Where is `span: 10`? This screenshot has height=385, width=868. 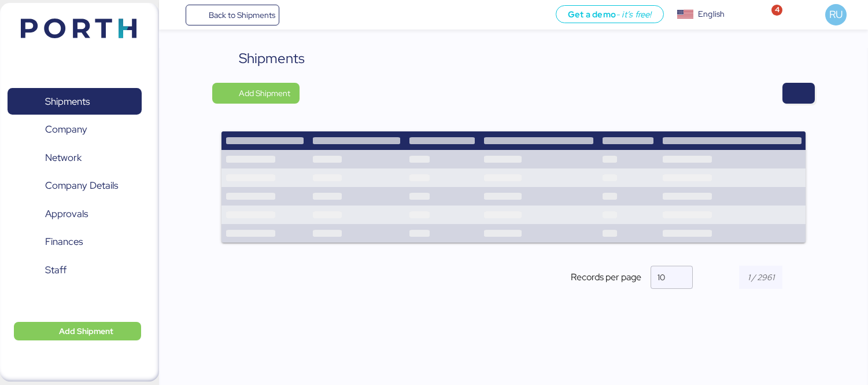
span: 10 is located at coordinates (661, 277).